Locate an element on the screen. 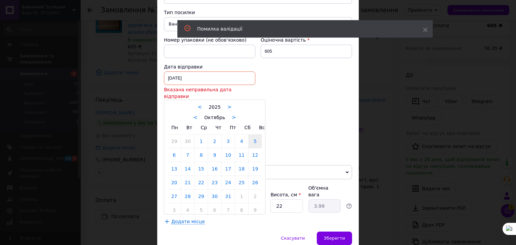  a: 24 is located at coordinates (228, 183).